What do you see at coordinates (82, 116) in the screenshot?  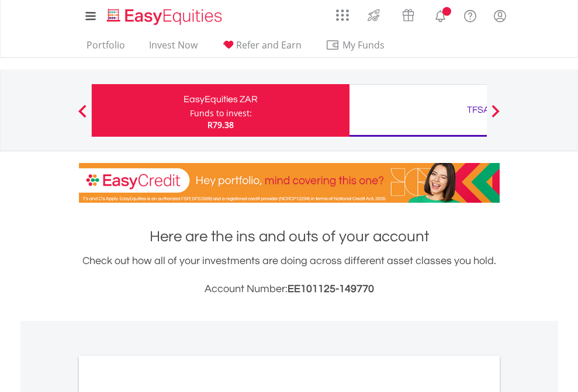 I see `button: Previous` at bounding box center [82, 116].